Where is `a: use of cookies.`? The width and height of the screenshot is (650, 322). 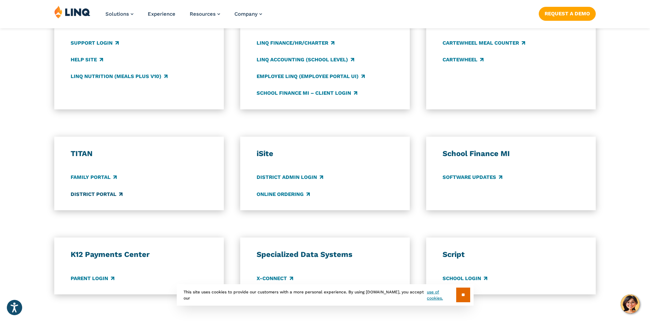
a: use of cookies. is located at coordinates (441, 295).